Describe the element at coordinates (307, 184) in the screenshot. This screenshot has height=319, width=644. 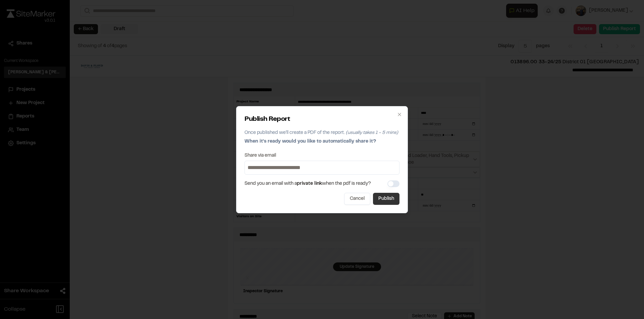
I see `span: Send you an email with a when the pdf is ready?` at that location.